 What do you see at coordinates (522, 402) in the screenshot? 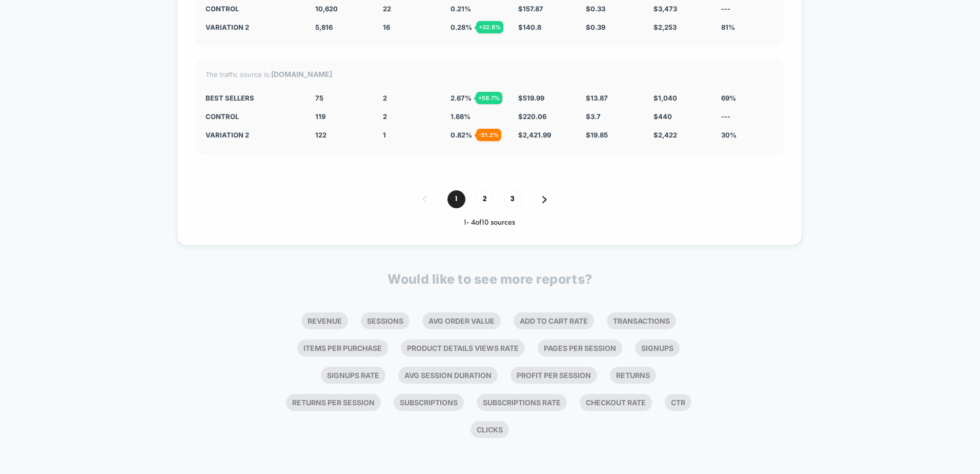
I see `li: Subscriptions Rate` at bounding box center [522, 402].